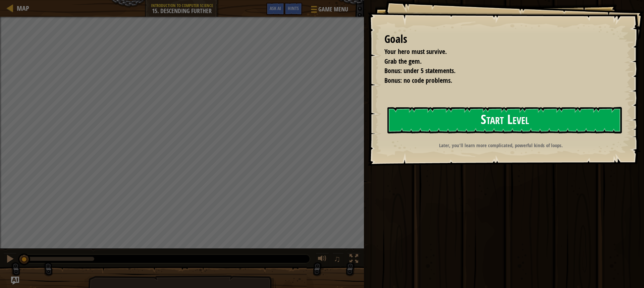 Image resolution: width=644 pixels, height=288 pixels. I want to click on button: Ctrl + P: Pause, so click(10, 260).